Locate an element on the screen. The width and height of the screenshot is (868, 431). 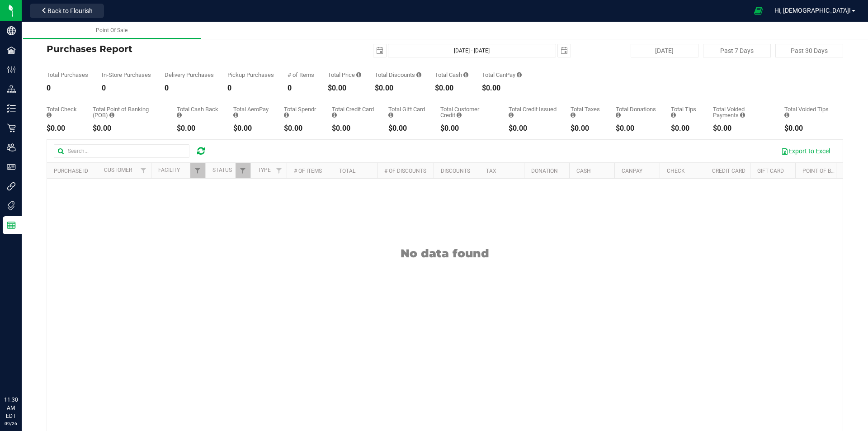
div: Total Credit Card is located at coordinates (353, 112).